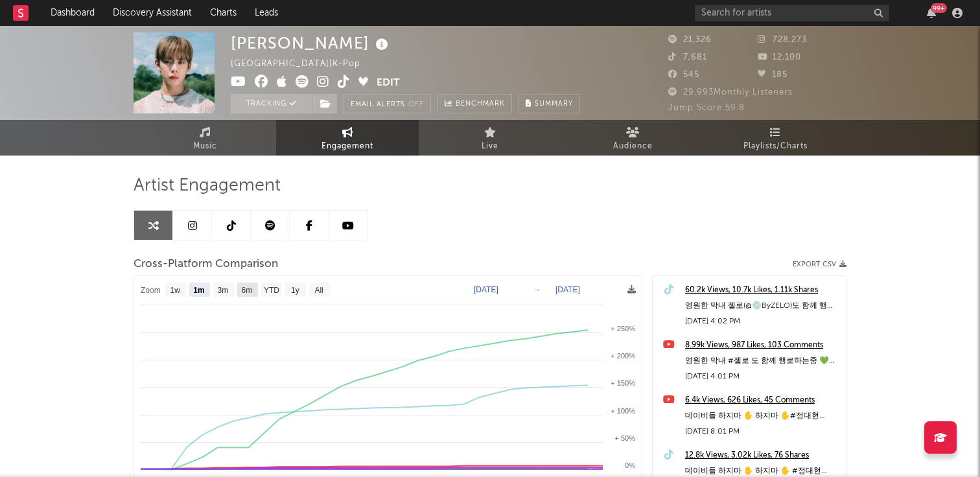 Image resolution: width=980 pixels, height=477 pixels. Describe the element at coordinates (207, 186) in the screenshot. I see `span: Artist Engagement` at that location.